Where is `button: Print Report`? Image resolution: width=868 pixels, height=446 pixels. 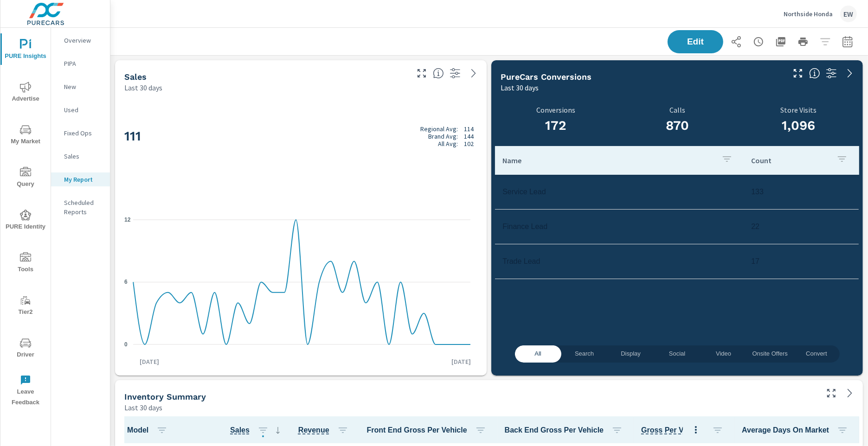 button: Print Report is located at coordinates (803, 42).